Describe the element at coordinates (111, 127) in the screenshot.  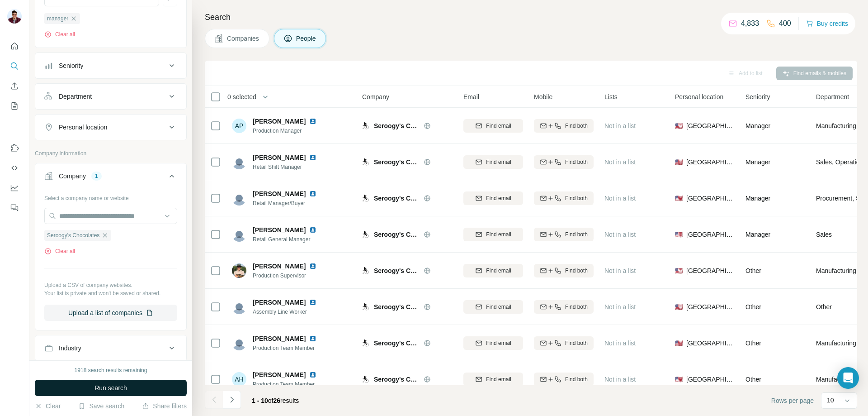
I see `button: Personal location` at that location.